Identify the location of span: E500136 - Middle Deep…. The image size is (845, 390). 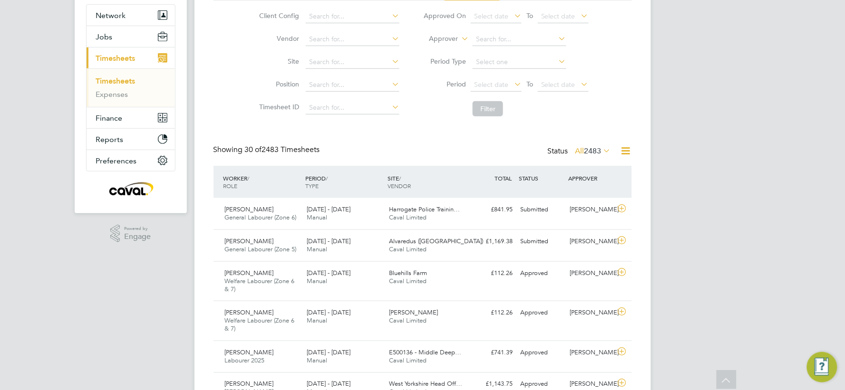
(425, 352).